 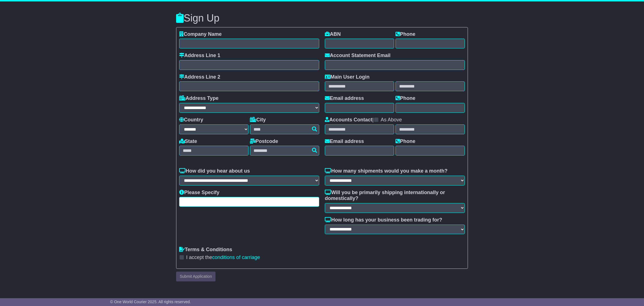 I want to click on label: Accounts Contact, so click(x=349, y=120).